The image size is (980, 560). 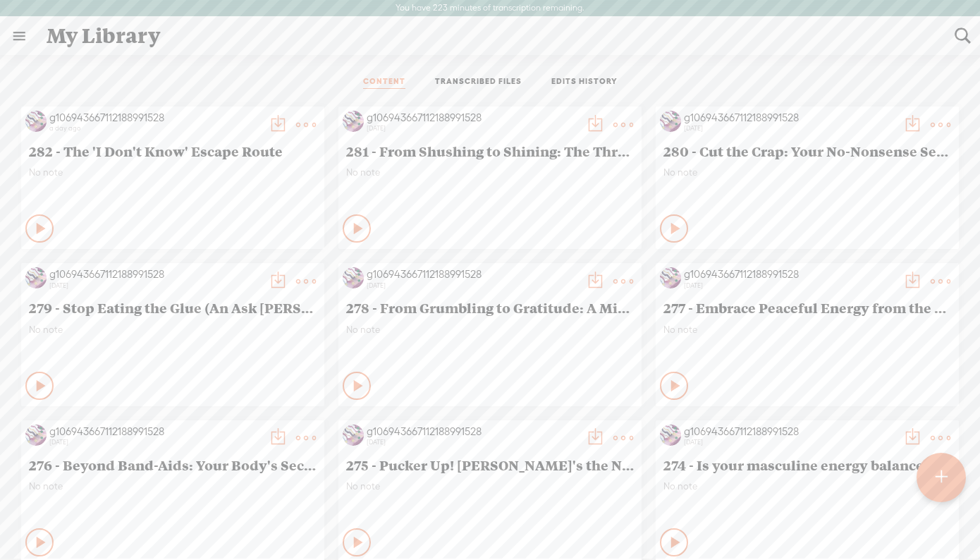 What do you see at coordinates (490, 151) in the screenshot?
I see `span: 281 - From Shushing to Shining: The Throat Chakra Glow-Up` at bounding box center [490, 151].